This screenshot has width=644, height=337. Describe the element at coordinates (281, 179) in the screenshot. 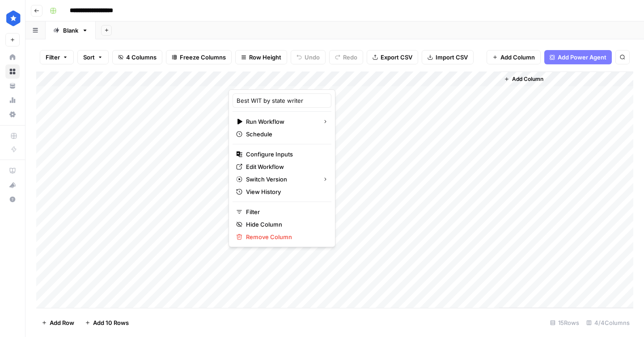

I see `span: Switch Version` at that location.